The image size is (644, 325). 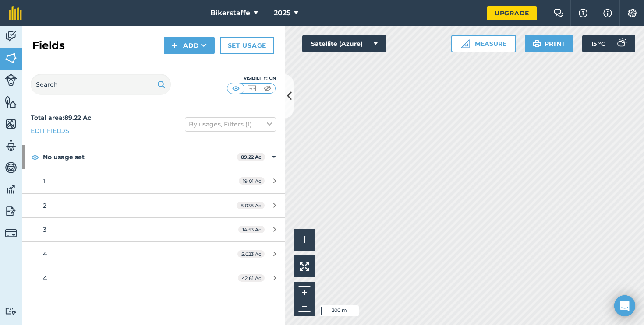 I want to click on img: svg+xml;base64,PHN2ZyB4bWxucz0iaHR0cDovL3d3dy53My5vcmcvMjAwMC9zdmciIHdpZHRoPSIxNCIgaGVpZ2h0PSIyNC..., so click(x=175, y=45).